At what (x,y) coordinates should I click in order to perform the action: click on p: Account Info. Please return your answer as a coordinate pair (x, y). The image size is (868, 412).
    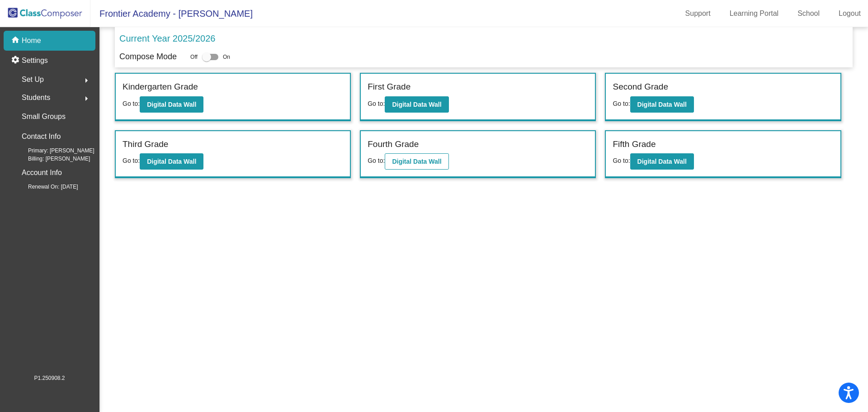
    Looking at the image, I should click on (41, 173).